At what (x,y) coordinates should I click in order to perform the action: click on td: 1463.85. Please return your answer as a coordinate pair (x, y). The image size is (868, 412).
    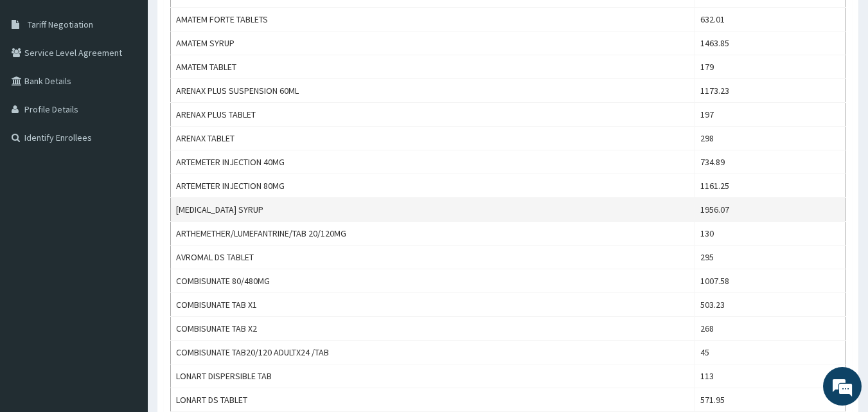
    Looking at the image, I should click on (770, 43).